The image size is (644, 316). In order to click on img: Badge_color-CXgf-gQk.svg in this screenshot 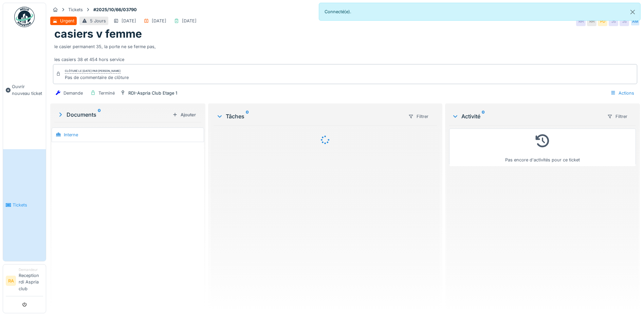, I will do `click(25, 17)`.